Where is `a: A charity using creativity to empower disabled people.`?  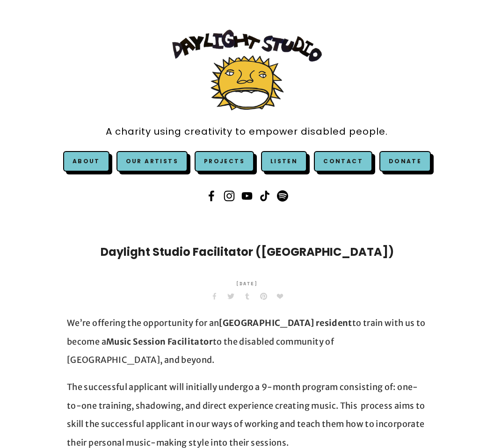 a: A charity using creativity to empower disabled people. is located at coordinates (246, 131).